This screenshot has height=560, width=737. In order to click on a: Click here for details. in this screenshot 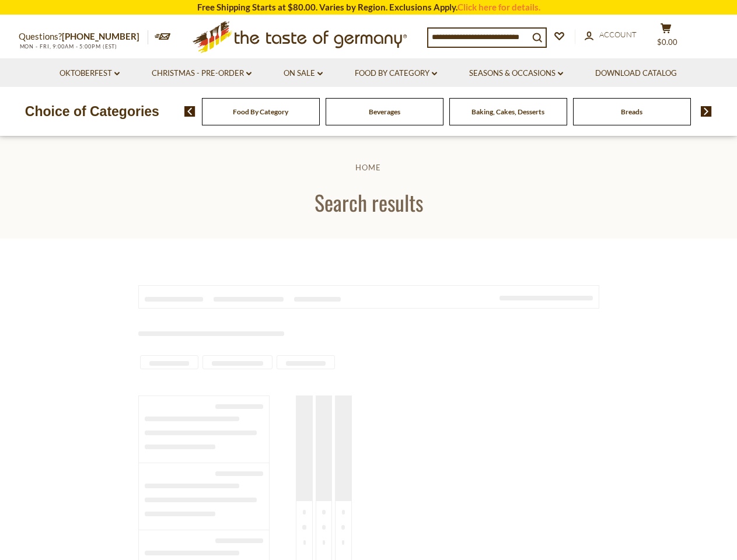, I will do `click(499, 7)`.